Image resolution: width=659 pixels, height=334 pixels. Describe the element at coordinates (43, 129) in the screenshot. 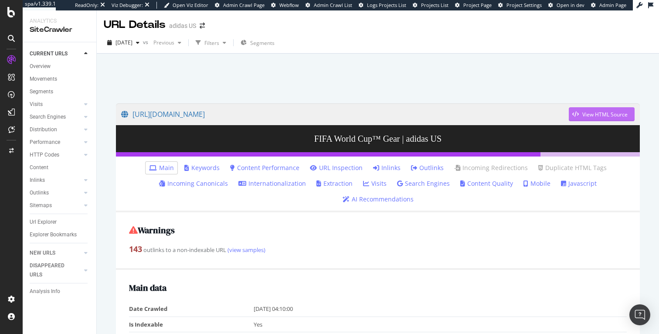

I see `div: Distribution` at that location.